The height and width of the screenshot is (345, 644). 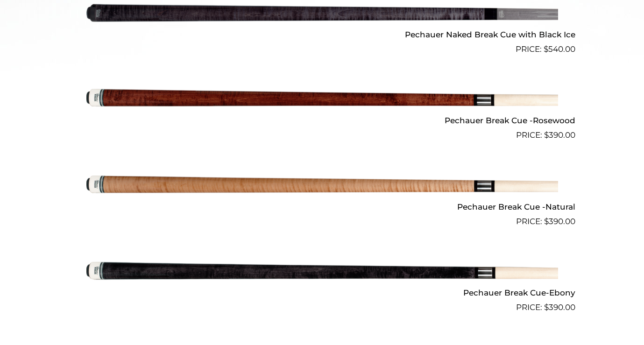 What do you see at coordinates (322, 35) in the screenshot?
I see `h2: Pechauer Naked Break Cue with Black Ice` at bounding box center [322, 35].